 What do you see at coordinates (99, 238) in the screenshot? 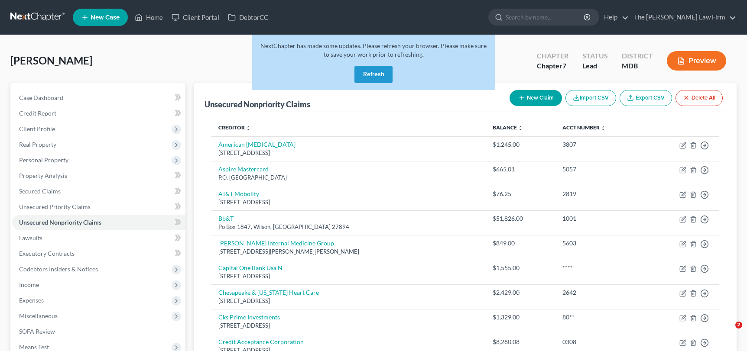
I see `a: Lawsuits` at bounding box center [99, 238].